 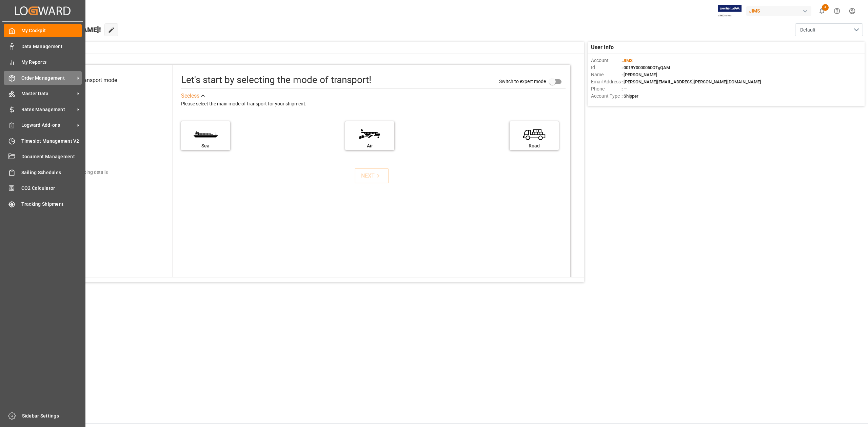 What do you see at coordinates (602, 48) in the screenshot?
I see `span: User Info` at bounding box center [602, 48].